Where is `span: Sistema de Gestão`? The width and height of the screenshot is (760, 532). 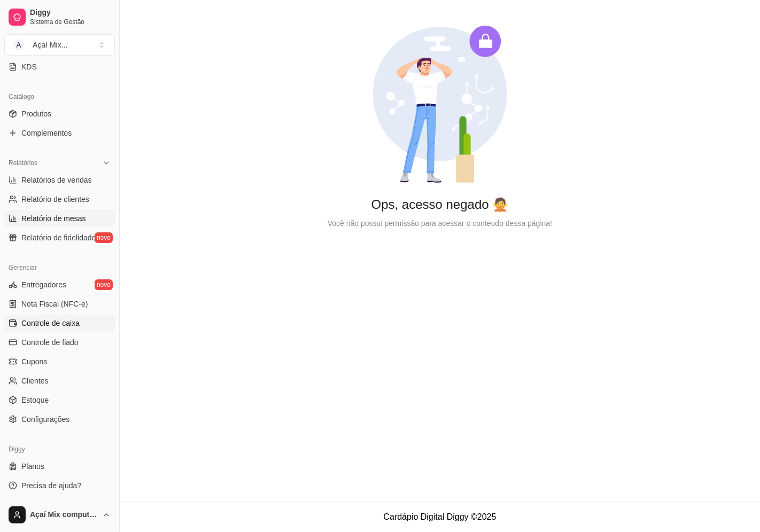 span: Sistema de Gestão is located at coordinates (70, 22).